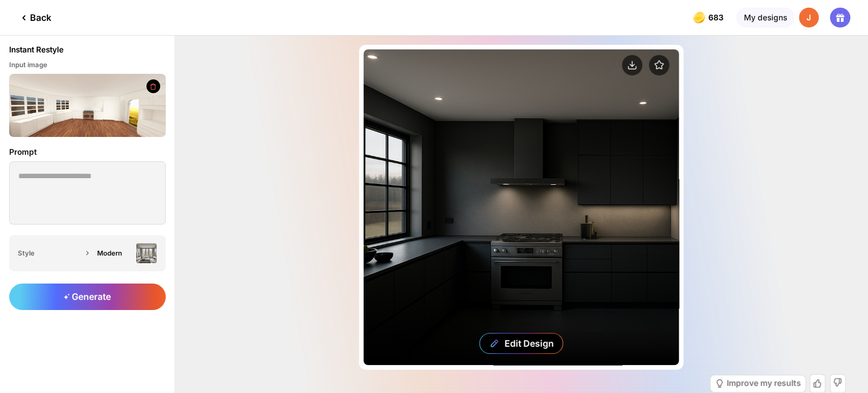  Describe the element at coordinates (36, 50) in the screenshot. I see `div: Instant Restyle` at that location.